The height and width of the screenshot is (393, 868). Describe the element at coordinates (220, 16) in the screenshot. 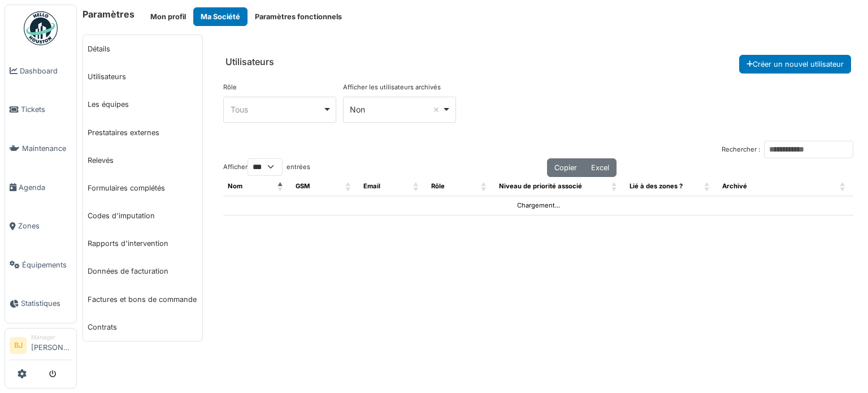

I see `a: Ma Société` at that location.